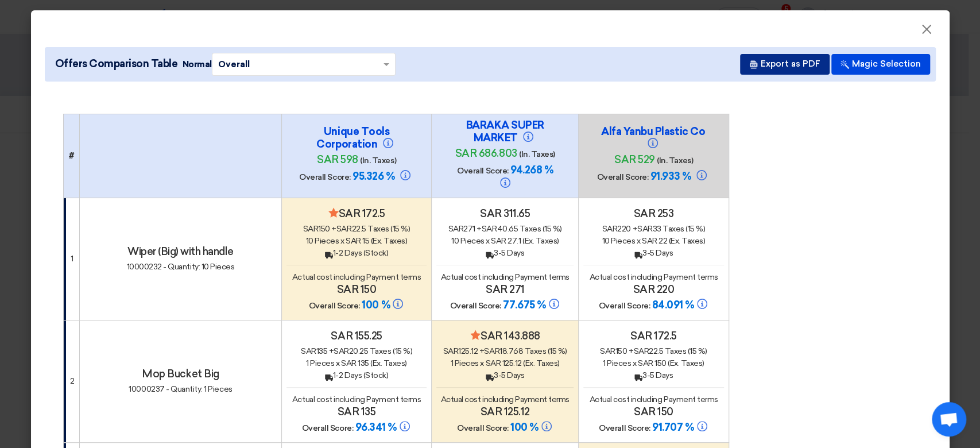 The image size is (980, 448). I want to click on button: Magic Selection, so click(880, 64).